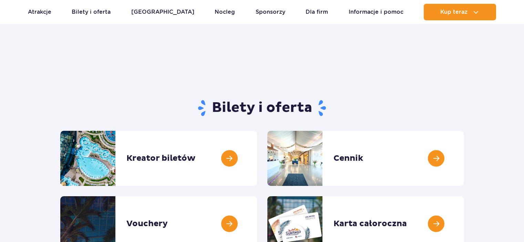  What do you see at coordinates (271, 12) in the screenshot?
I see `a: Sponsorzy` at bounding box center [271, 12].